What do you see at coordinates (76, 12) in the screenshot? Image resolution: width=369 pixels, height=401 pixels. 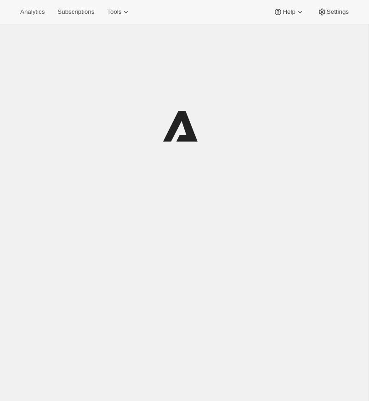 I see `button: Subscriptions` at bounding box center [76, 12].